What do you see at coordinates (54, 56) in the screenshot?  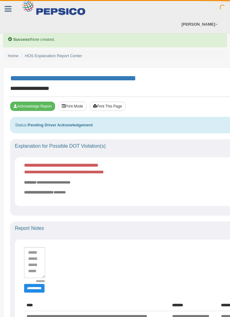 I see `a: HOS Explanation Report Center` at bounding box center [54, 56].